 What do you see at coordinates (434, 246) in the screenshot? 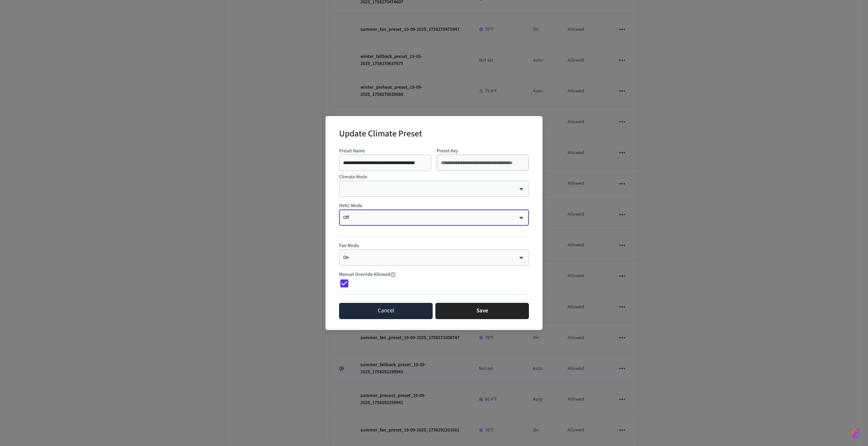
I see `p: Fan Mode` at bounding box center [434, 246].